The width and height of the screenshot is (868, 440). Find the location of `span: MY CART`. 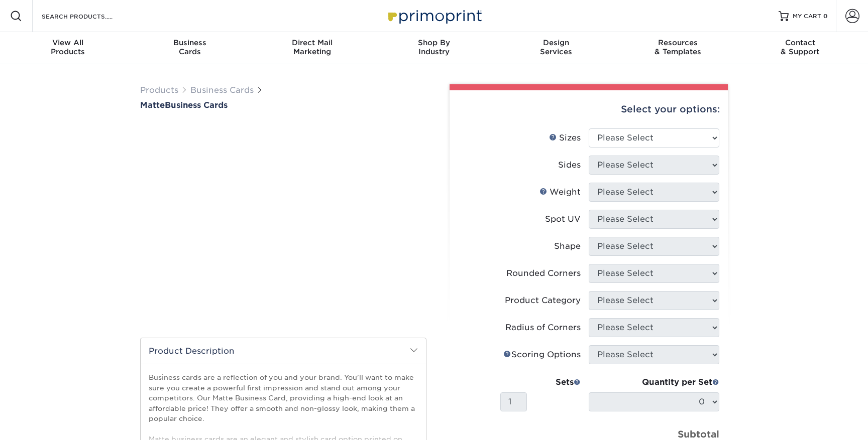

span: MY CART is located at coordinates (807, 16).